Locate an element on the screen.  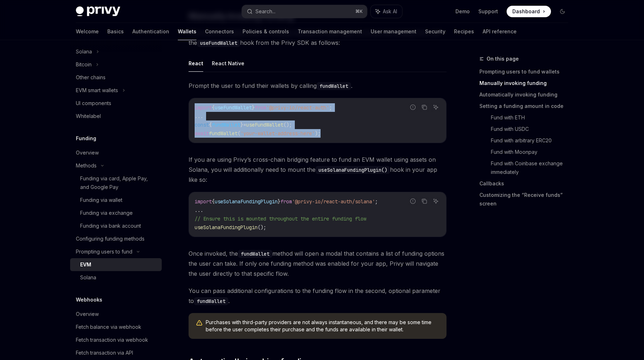
a: Authentication is located at coordinates (151, 32).